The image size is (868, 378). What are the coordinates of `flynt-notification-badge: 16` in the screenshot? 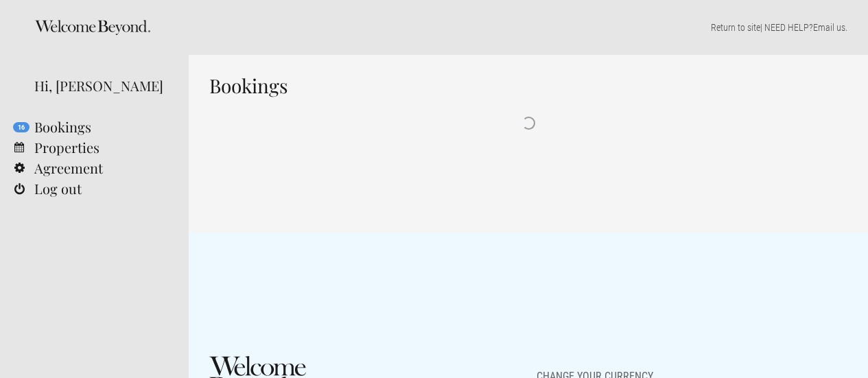 It's located at (21, 127).